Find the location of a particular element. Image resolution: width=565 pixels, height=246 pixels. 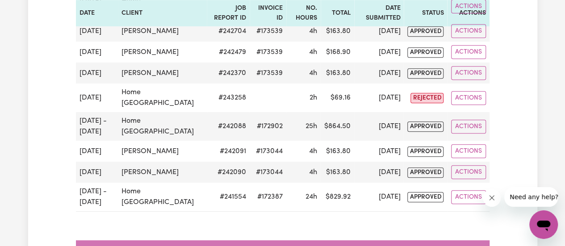

span: 25 hours is located at coordinates (311, 126).